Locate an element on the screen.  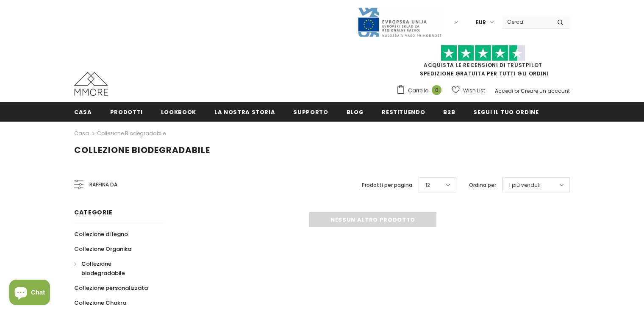
span: Segui il tuo ordine is located at coordinates (506, 112).